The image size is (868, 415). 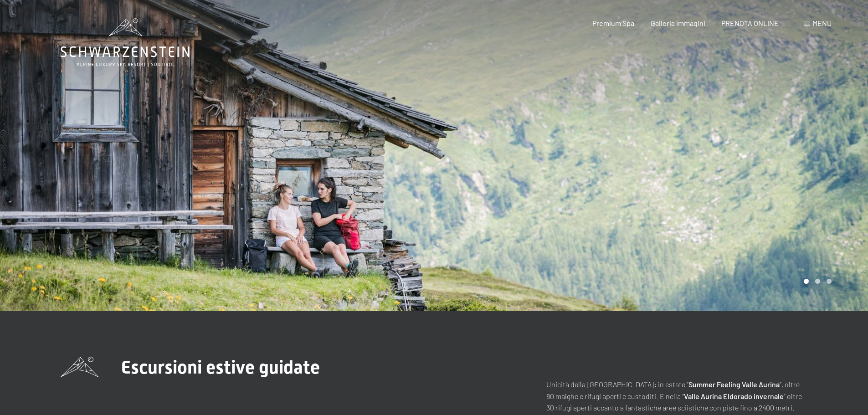 What do you see at coordinates (679, 23) in the screenshot?
I see `a: Galleria immagini` at bounding box center [679, 23].